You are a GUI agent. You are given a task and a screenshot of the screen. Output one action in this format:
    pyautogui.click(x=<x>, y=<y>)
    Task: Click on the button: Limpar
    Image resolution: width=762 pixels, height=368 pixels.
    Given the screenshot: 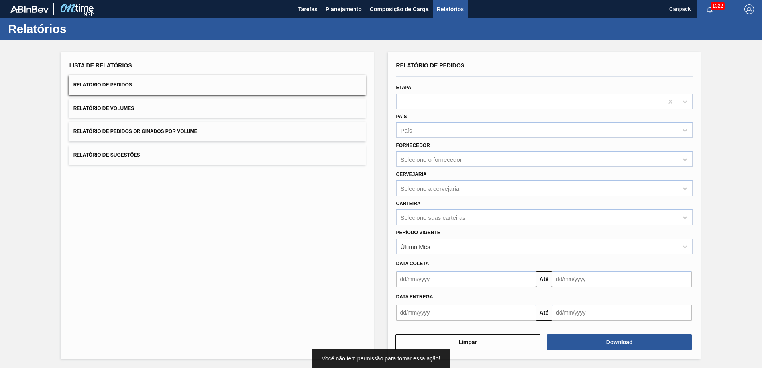 What is the action you would take?
    pyautogui.click(x=468, y=342)
    